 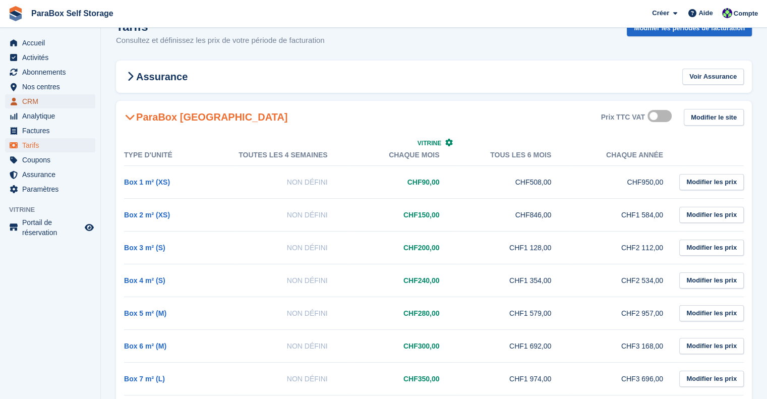 I want to click on td: CHF3 168,00, so click(x=627, y=345).